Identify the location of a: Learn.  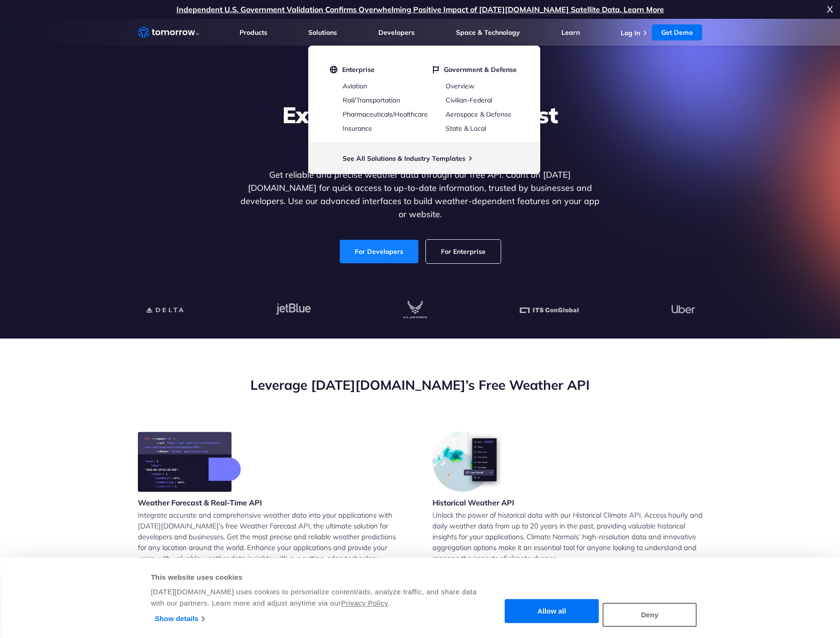
(571, 32).